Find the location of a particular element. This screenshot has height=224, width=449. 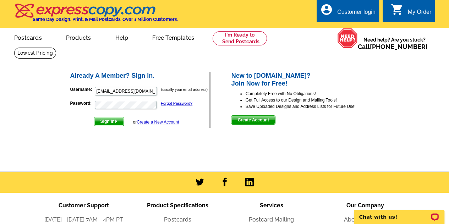

i: account_circle is located at coordinates (326, 10).